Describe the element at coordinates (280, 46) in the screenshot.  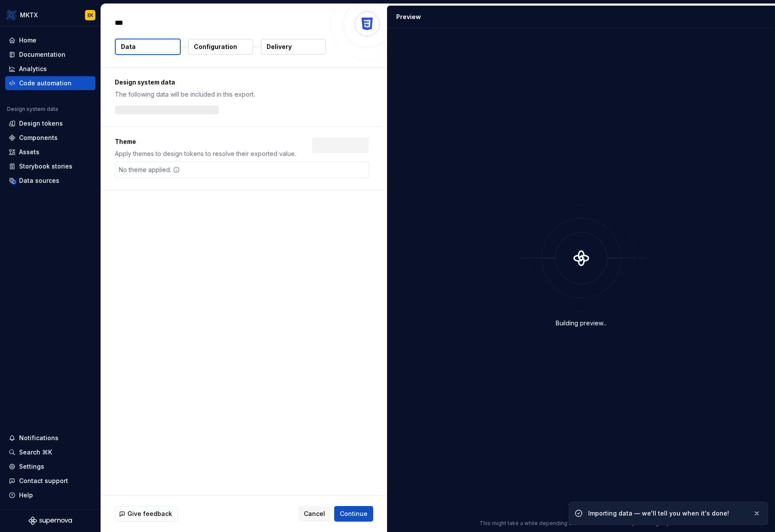
I see `p: Delivery` at that location.